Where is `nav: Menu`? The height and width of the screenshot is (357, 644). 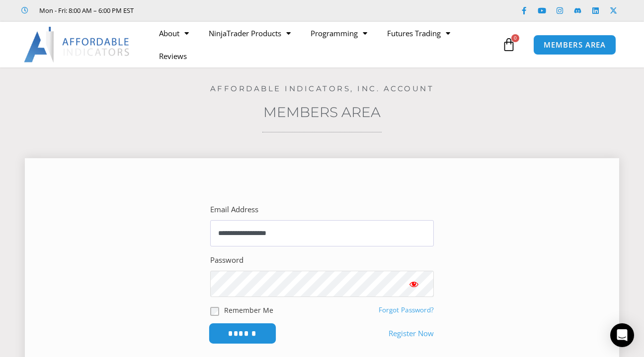 nav: Menu is located at coordinates (324, 45).